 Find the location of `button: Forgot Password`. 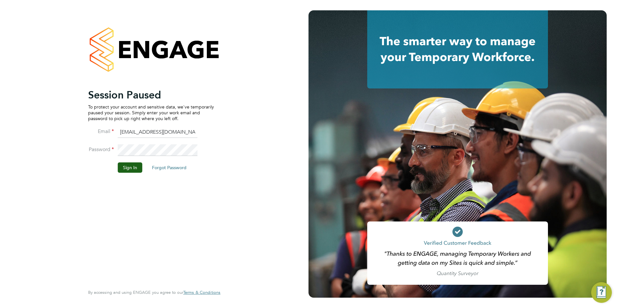

button: Forgot Password is located at coordinates (169, 168).